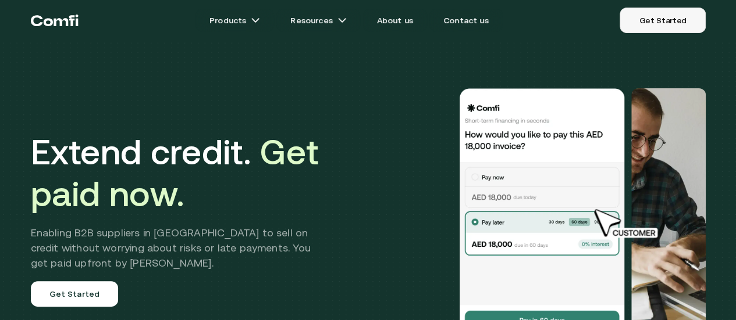  I want to click on a: Contact us, so click(466, 20).